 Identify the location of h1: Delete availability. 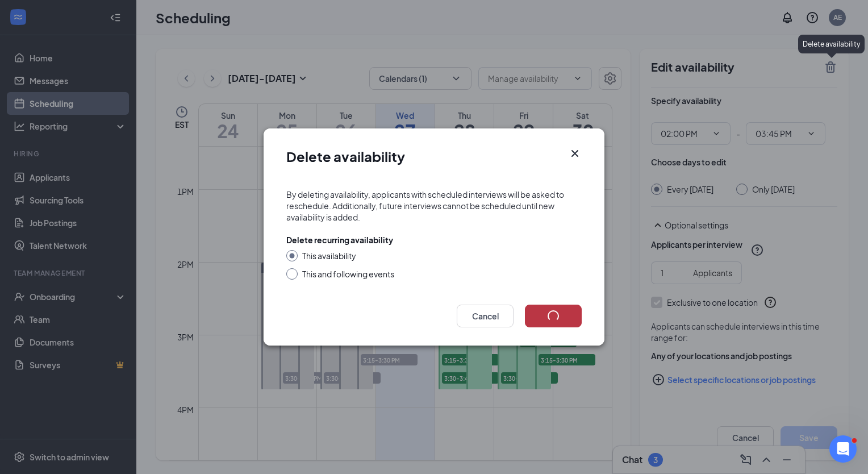
(346, 156).